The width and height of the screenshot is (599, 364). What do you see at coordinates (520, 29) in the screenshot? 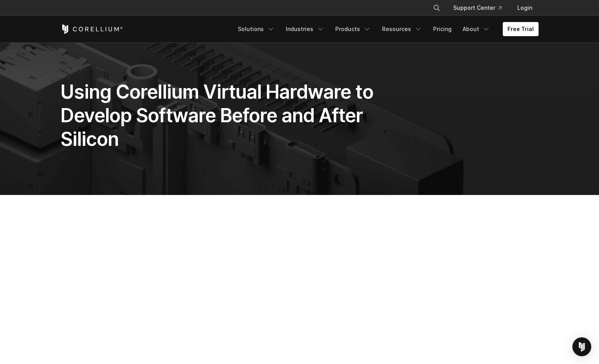
I see `a: Free Trial` at bounding box center [520, 29].